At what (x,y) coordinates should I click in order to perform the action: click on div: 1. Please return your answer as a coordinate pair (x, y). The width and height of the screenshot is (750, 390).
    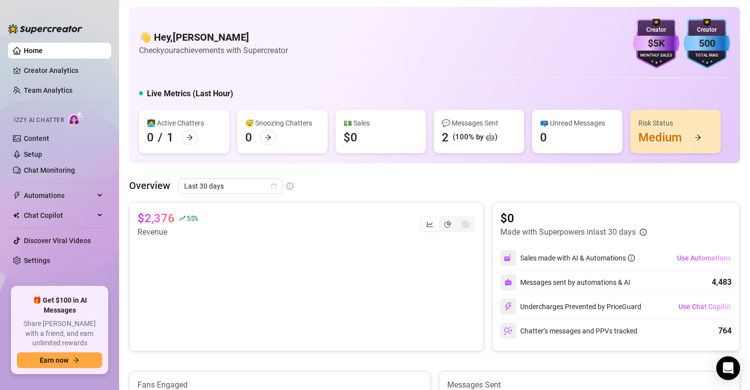
    Looking at the image, I should click on (170, 138).